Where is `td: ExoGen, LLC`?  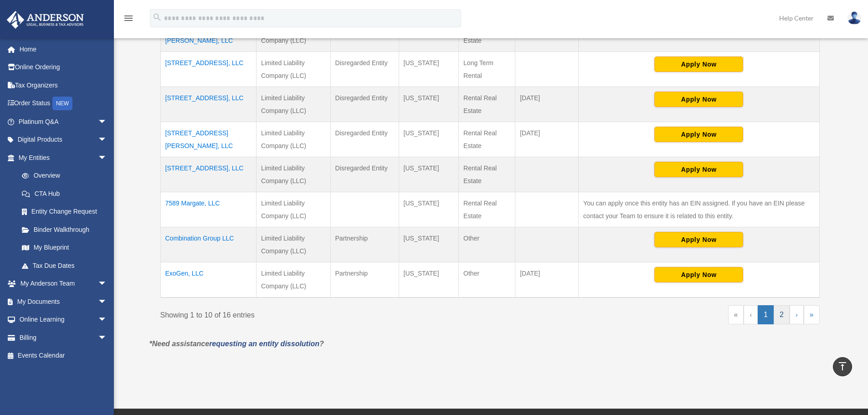
td: ExoGen, LLC is located at coordinates (208, 280).